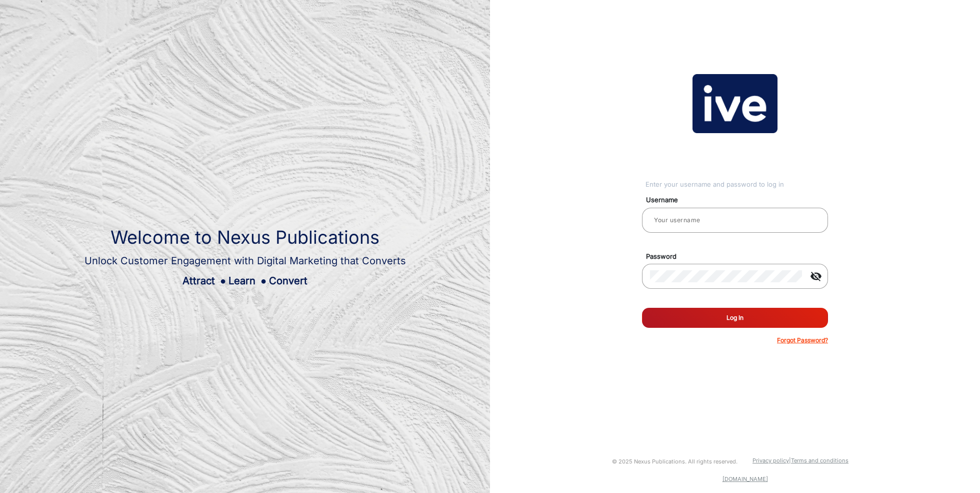  Describe the element at coordinates (736, 185) in the screenshot. I see `div: Enter your username and password to log in` at that location.